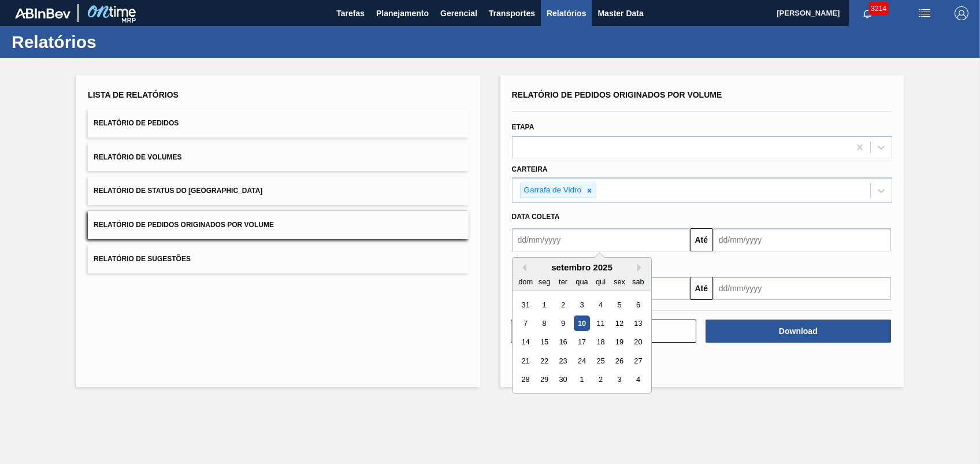 The image size is (980, 464). I want to click on span: Tarefas, so click(350, 13).